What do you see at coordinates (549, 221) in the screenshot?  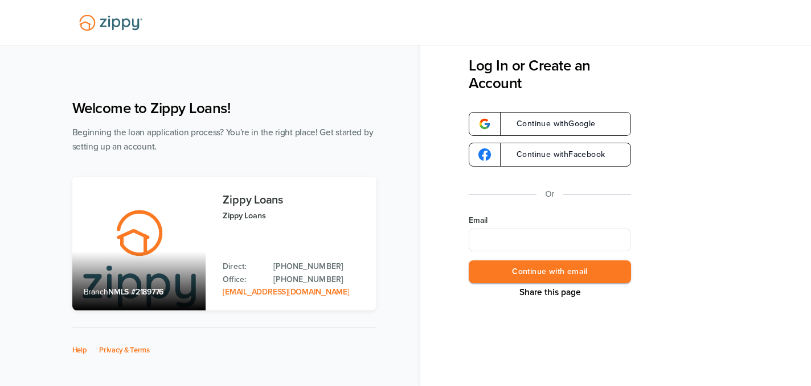 I see `label: Email` at bounding box center [549, 221].